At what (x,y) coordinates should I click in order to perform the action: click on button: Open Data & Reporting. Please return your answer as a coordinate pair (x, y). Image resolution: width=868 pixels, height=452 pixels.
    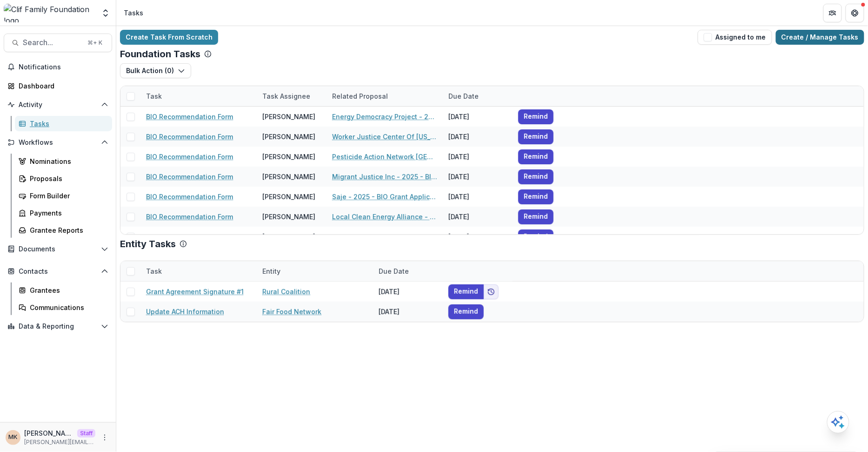
    Looking at the image, I should click on (58, 326).